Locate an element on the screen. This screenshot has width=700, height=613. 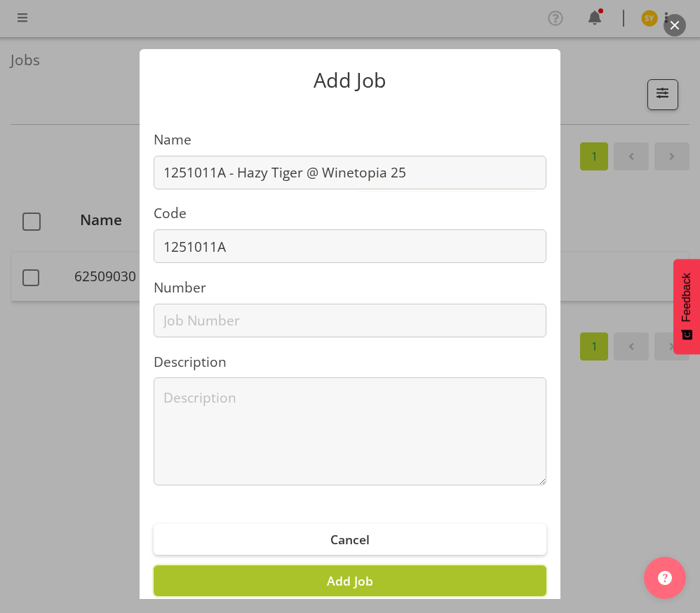
span: Cancel is located at coordinates (350, 539).